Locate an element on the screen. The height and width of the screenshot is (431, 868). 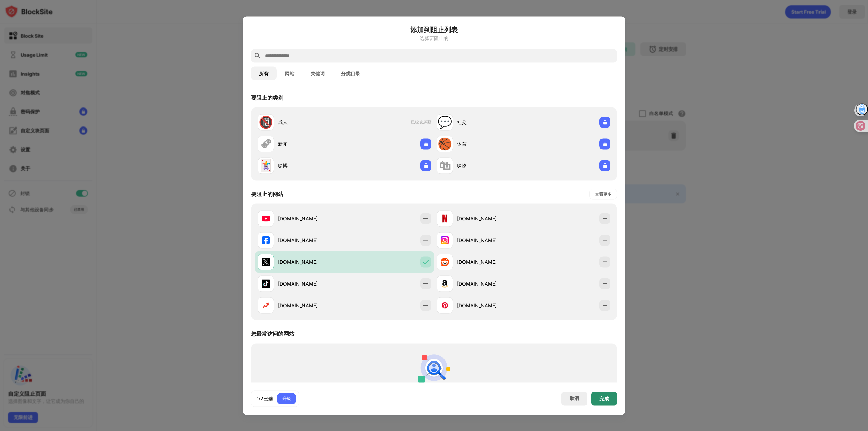
div: 要阻止的类别 is located at coordinates (267, 98).